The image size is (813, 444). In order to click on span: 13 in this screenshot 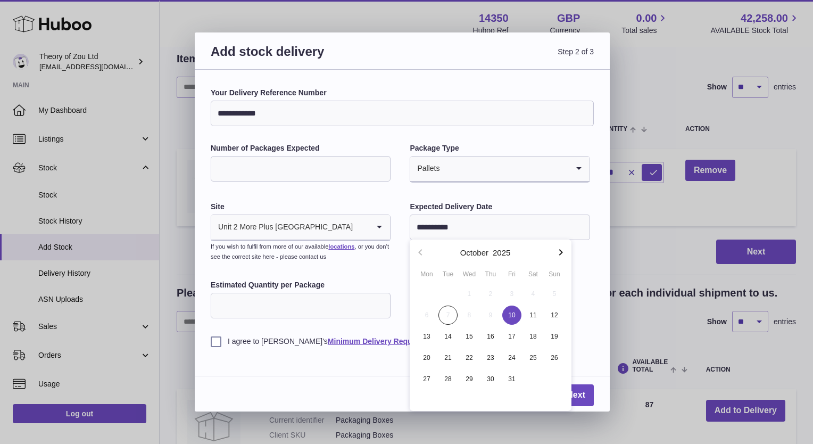, I will do `click(427, 336)`.